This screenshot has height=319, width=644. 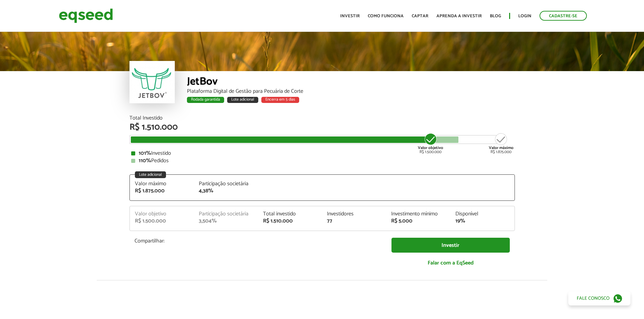 What do you see at coordinates (418, 214) in the screenshot?
I see `div: Investimento mínimo` at bounding box center [418, 214].